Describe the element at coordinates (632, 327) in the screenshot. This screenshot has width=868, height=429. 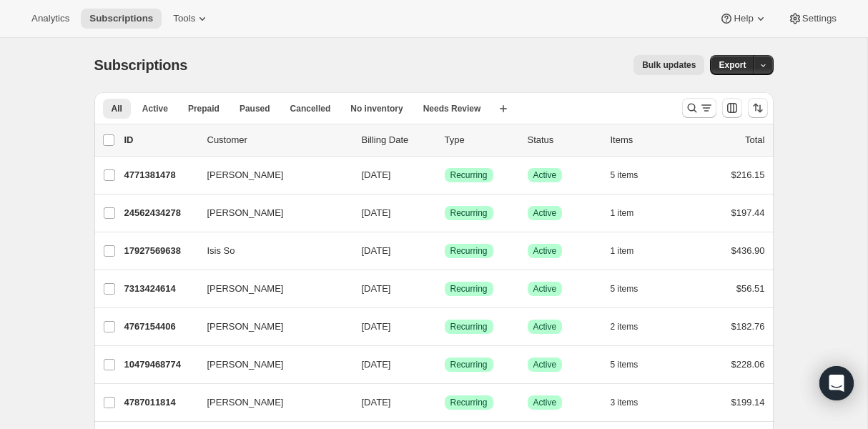
I see `button: 2 items` at that location.